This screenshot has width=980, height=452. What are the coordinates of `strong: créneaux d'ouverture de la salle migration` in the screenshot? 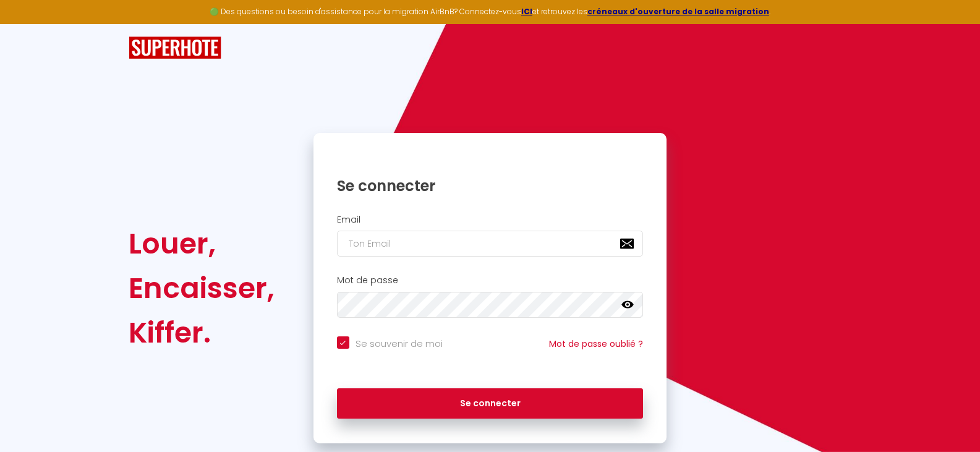 It's located at (678, 11).